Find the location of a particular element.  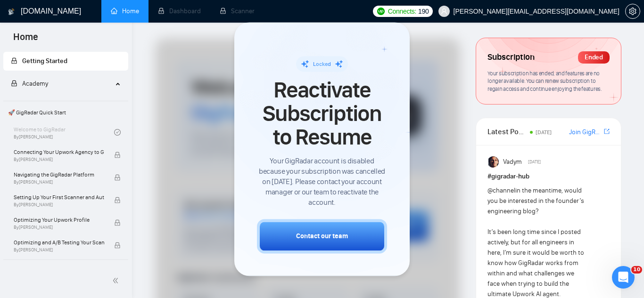

span: Reactivate Subscription to Resume is located at coordinates (322, 114).